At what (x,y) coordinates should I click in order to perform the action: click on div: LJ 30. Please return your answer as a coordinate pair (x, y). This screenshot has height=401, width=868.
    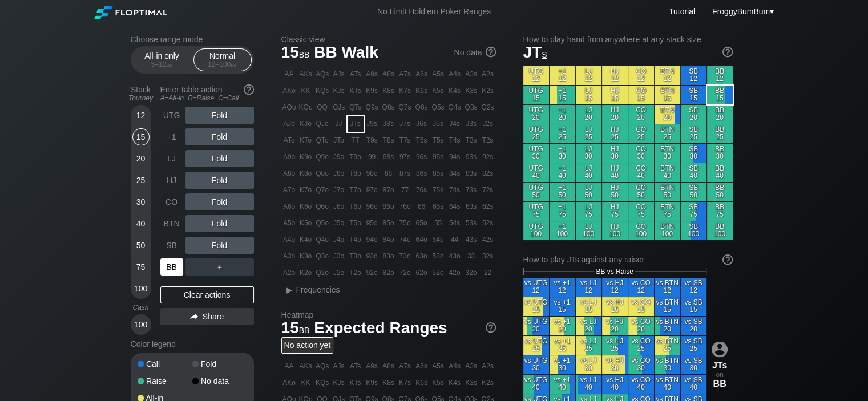
    Looking at the image, I should click on (589, 153).